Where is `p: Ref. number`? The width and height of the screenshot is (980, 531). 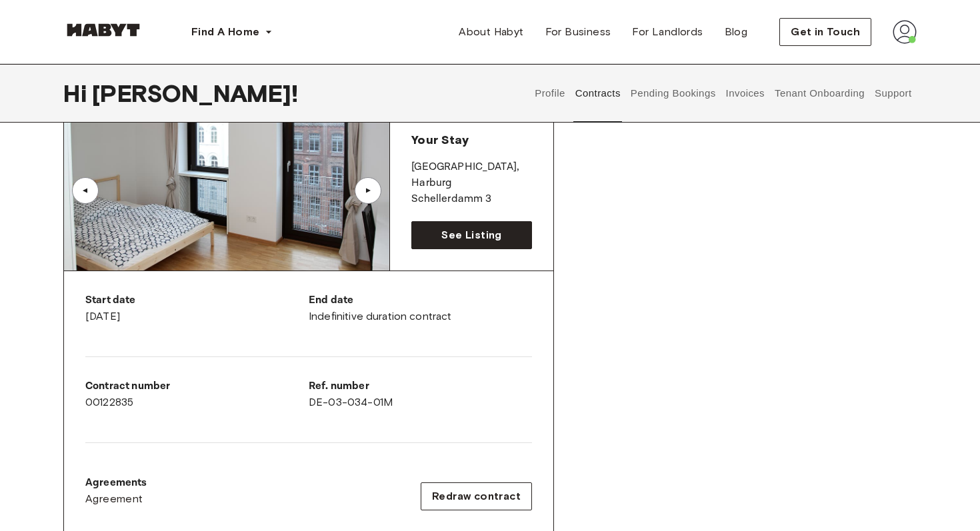 p: Ref. number is located at coordinates (420, 386).